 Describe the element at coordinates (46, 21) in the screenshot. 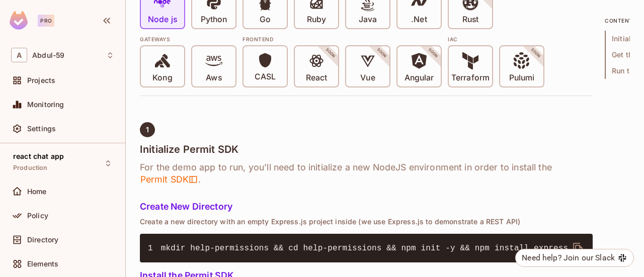

I see `div: Pro` at that location.